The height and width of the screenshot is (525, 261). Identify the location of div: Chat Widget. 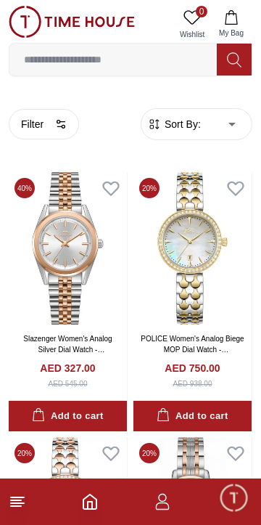
(234, 498).